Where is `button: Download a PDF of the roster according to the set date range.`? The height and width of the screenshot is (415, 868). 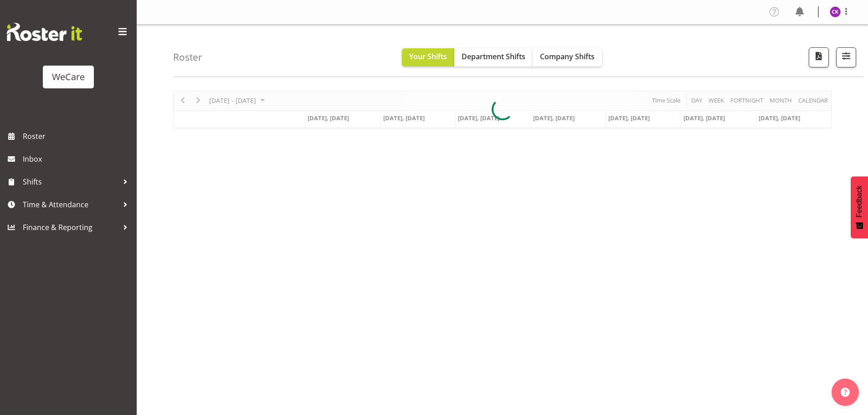
button: Download a PDF of the roster according to the set date range. is located at coordinates (818, 57).